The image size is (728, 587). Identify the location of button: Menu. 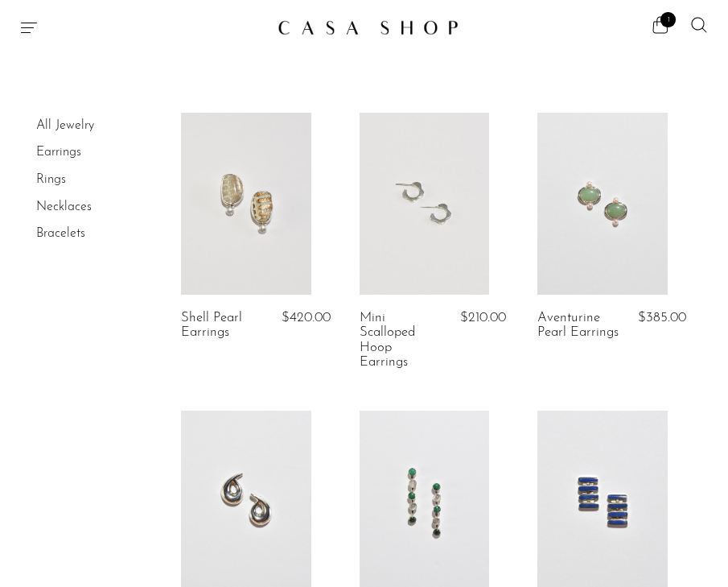
(29, 28).